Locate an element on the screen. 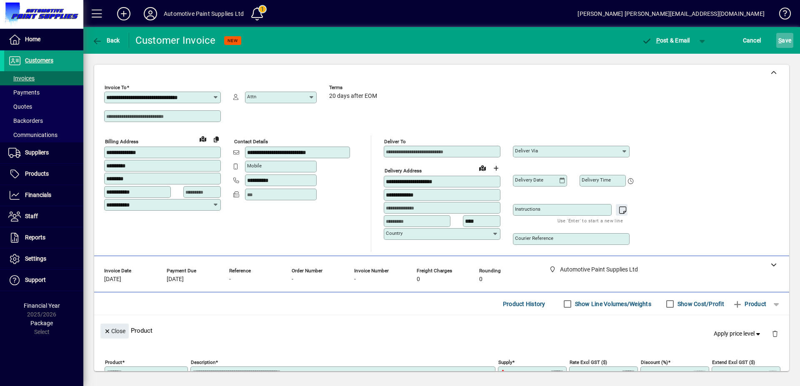  button: Product is located at coordinates (749, 304).